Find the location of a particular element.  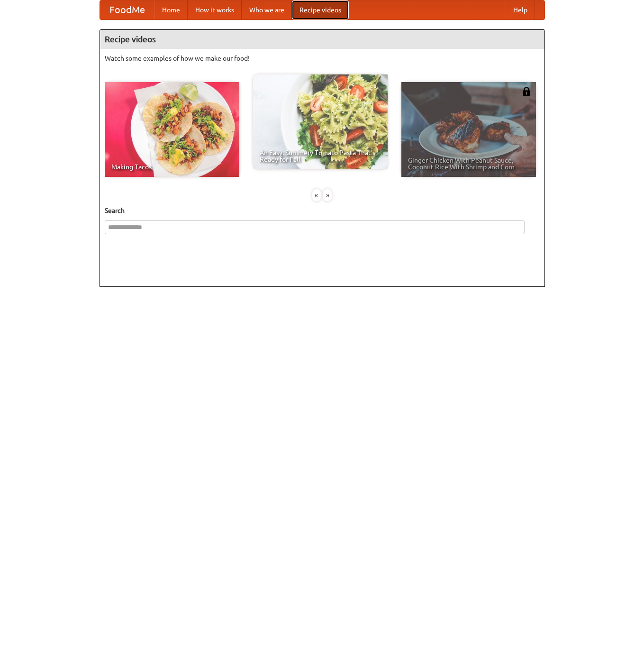

a: Making Tacos is located at coordinates (172, 129).